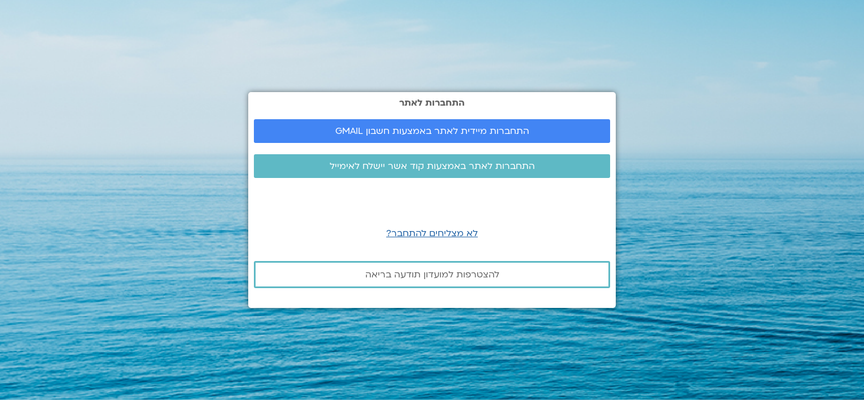  What do you see at coordinates (432, 233) in the screenshot?
I see `span: לא מצליחים להתחבר?` at bounding box center [432, 233].